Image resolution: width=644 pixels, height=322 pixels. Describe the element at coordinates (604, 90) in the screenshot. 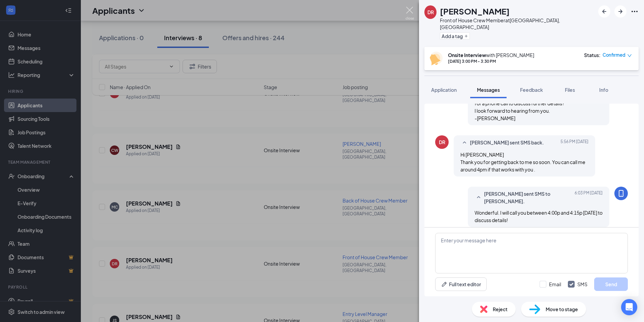

I see `span: Info` at that location.